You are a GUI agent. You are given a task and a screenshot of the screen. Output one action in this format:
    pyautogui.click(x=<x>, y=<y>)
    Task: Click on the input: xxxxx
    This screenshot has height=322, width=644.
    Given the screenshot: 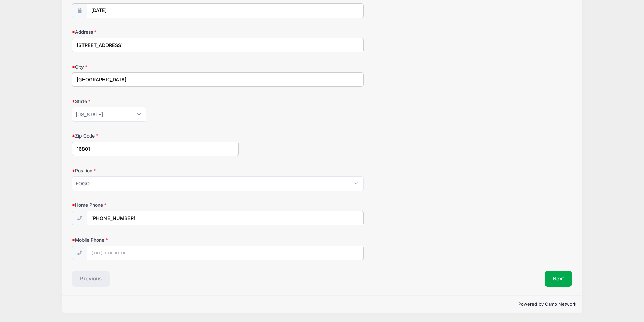 What is the action you would take?
    pyautogui.click(x=155, y=149)
    